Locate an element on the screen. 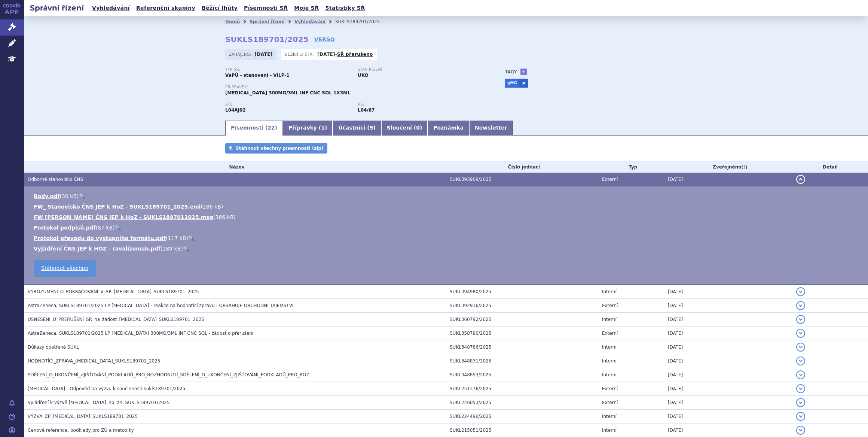 Image resolution: width=868 pixels, height=437 pixels. td: SUKL360792/2025 is located at coordinates (522, 319).